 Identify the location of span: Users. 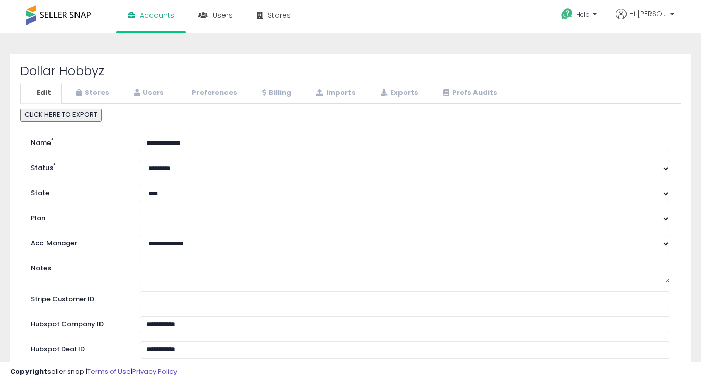
(223, 15).